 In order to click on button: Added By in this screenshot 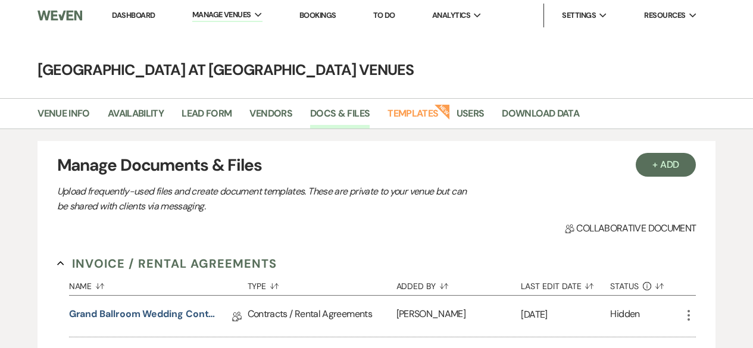, I will do `click(459, 284)`.